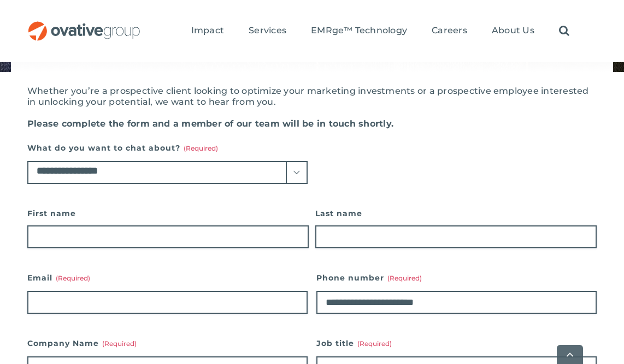 The width and height of the screenshot is (624, 364). Describe the element at coordinates (267, 31) in the screenshot. I see `a: Services` at that location.